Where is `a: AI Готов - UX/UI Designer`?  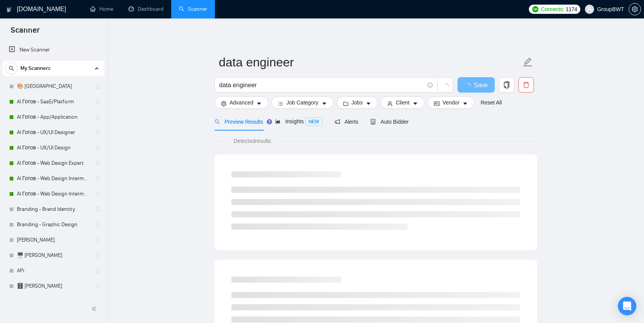 a: AI Готов - UX/UI Designer is located at coordinates (54, 132).